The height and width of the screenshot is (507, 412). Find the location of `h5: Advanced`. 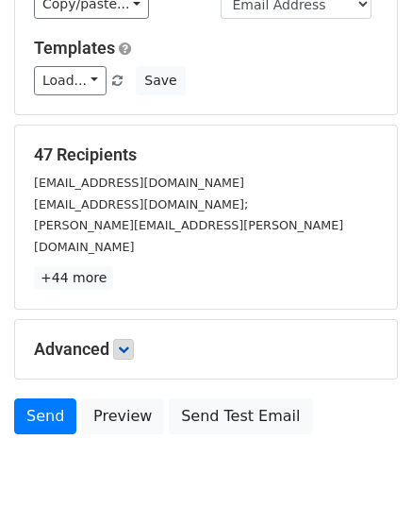

h5: Advanced is located at coordinates (206, 349).